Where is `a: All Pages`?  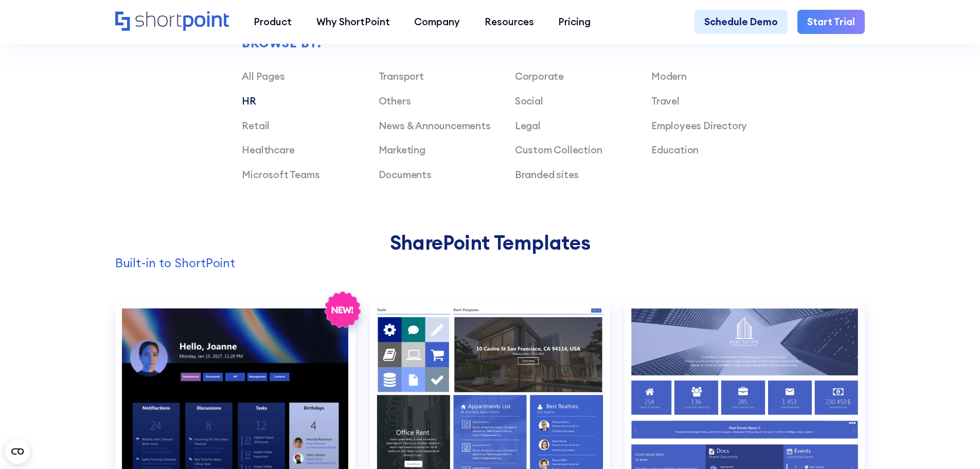
a: All Pages is located at coordinates (263, 76).